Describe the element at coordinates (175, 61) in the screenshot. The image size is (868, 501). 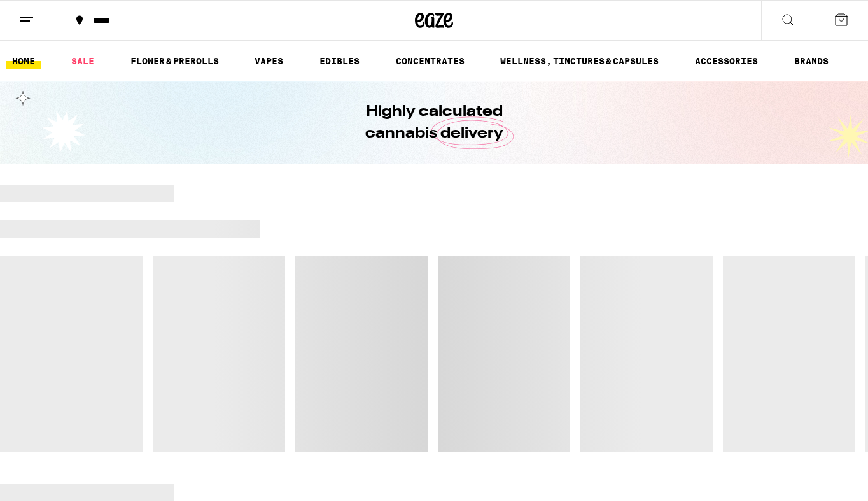
I see `a: FLOWER & PREROLLS` at that location.